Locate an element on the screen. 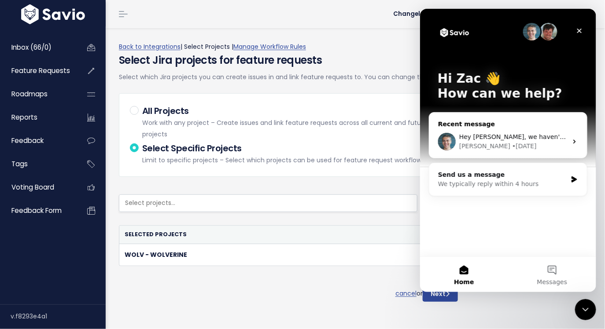  span: Voting Board is located at coordinates (33, 187).